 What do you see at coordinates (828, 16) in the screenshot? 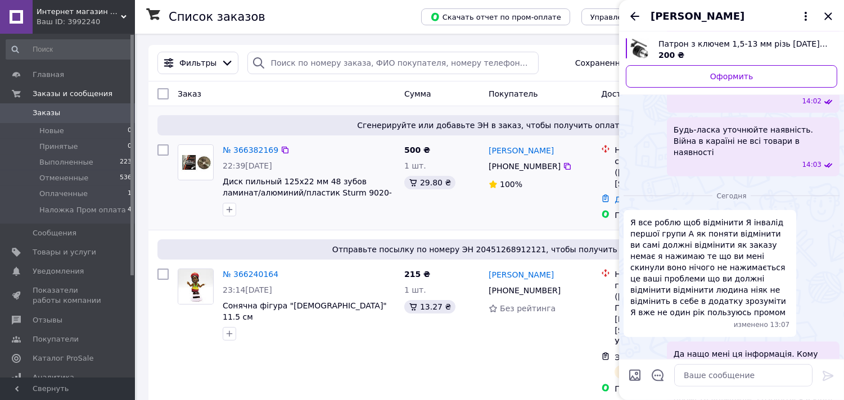
I see `button: Закрыть` at bounding box center [828, 16].